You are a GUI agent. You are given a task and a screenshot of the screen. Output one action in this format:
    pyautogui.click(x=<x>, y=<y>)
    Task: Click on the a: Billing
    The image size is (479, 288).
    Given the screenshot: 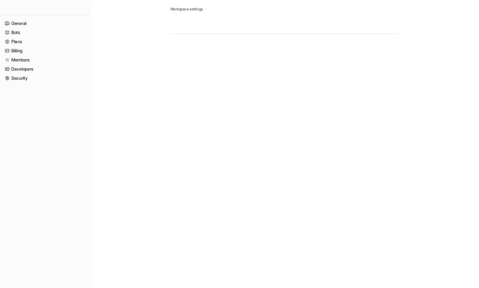 What is the action you would take?
    pyautogui.click(x=45, y=51)
    